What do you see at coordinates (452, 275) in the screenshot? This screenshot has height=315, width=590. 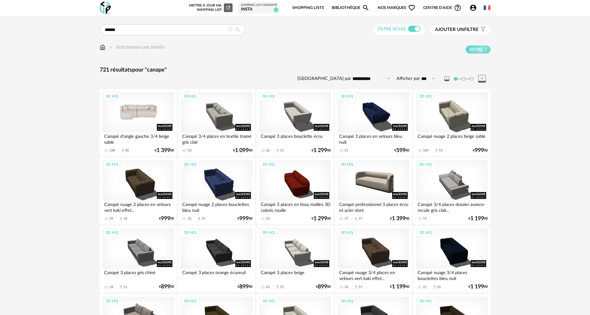 I see `div: Canapé nuage 3/4 places bouclettes bleu nuit` at bounding box center [452, 275].